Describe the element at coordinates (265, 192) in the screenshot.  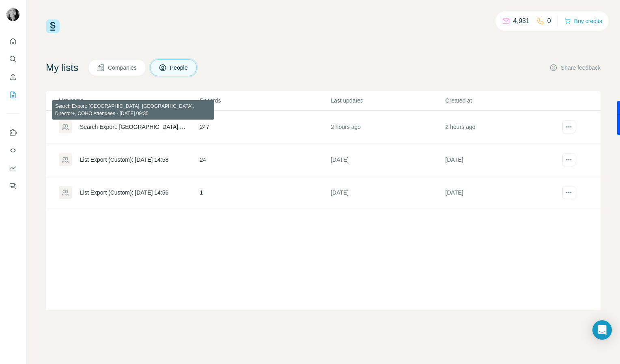
I see `td: 1` at that location.